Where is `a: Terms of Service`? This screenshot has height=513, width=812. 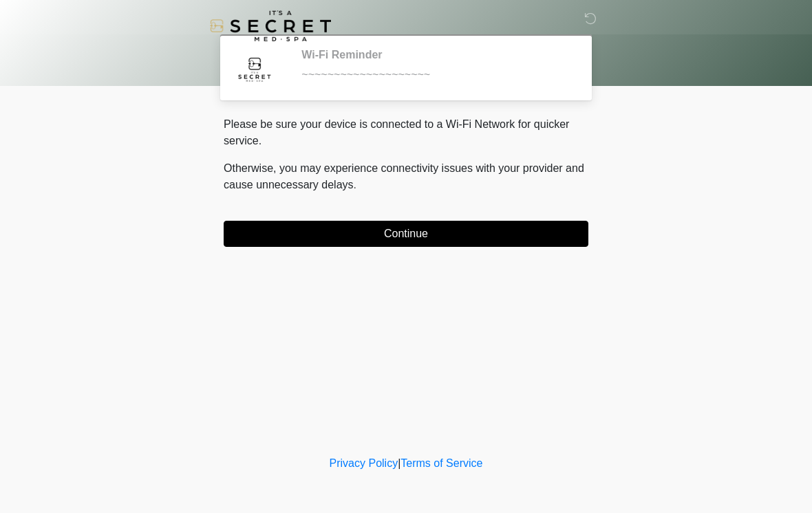 a: Terms of Service is located at coordinates (441, 463).